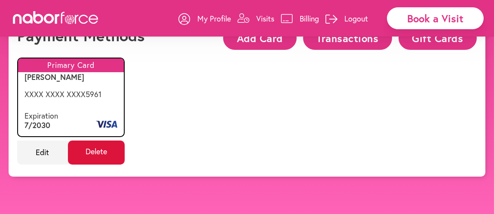  Describe the element at coordinates (214, 18) in the screenshot. I see `p: My Profile` at that location.